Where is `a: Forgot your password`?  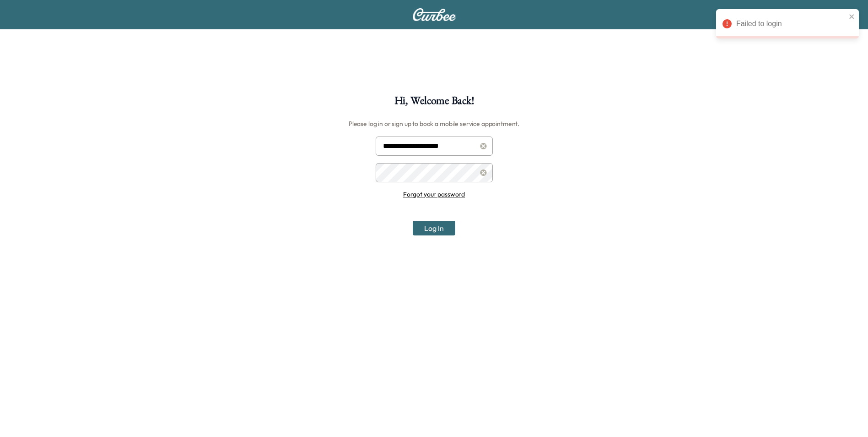
a: Forgot your password is located at coordinates (434, 194).